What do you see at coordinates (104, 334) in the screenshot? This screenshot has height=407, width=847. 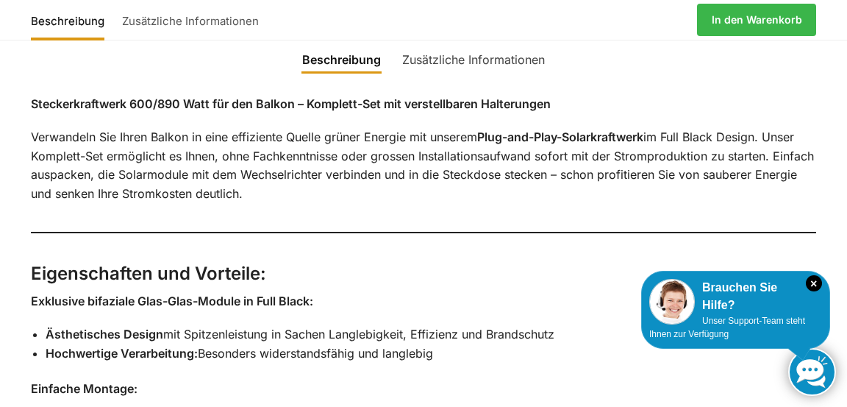 I see `strong: Ästhetisches Design` at bounding box center [104, 334].